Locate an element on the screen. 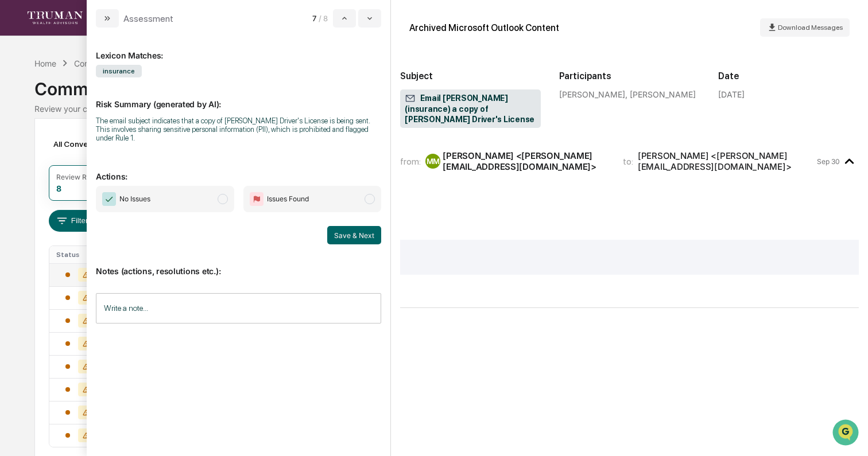 This screenshot has width=868, height=456. span: 7 is located at coordinates (314, 19).